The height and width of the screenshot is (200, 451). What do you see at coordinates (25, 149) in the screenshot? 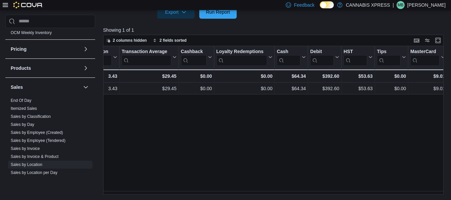
I see `span: Sales by Invoice` at bounding box center [25, 149].